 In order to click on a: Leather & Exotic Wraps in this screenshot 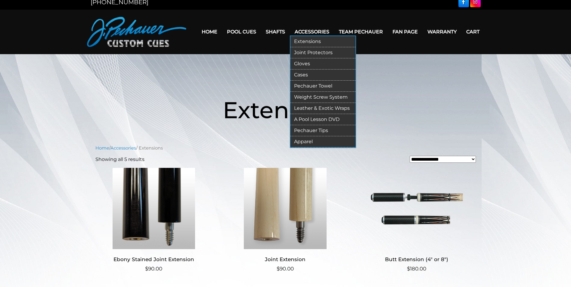, I will do `click(323, 108)`.